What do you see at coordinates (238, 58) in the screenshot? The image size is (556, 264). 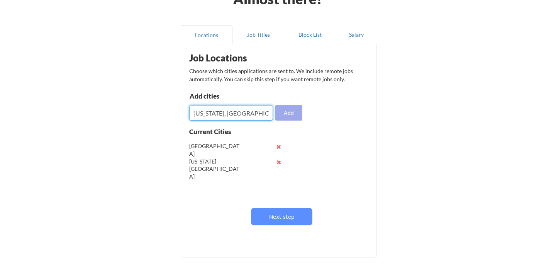 I see `div: Job Locations` at bounding box center [238, 58].